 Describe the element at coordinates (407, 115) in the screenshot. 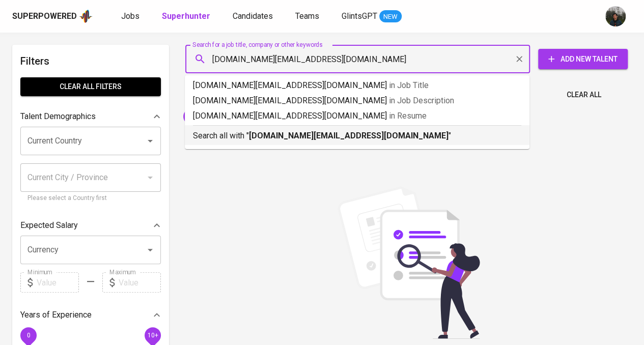

I see `span: in Resume` at that location.